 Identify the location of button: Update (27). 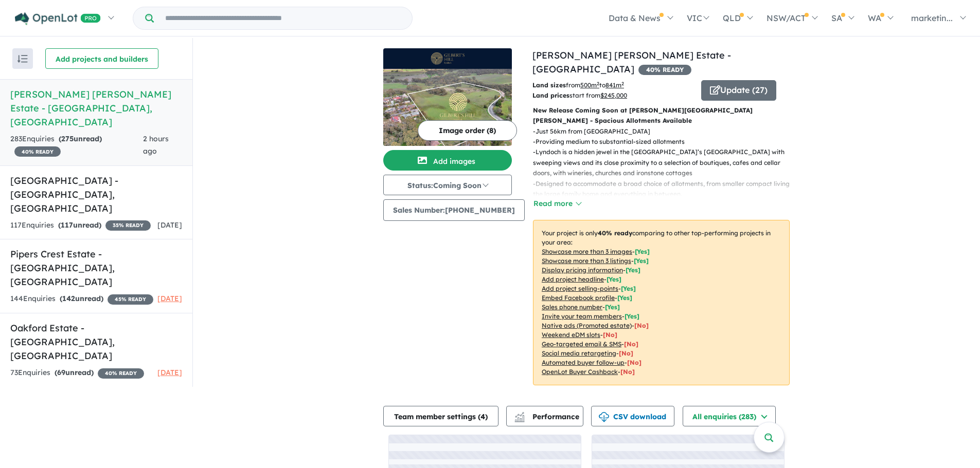
(739, 90).